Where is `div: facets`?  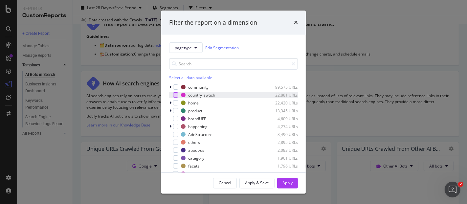 div: facets is located at coordinates (194, 166).